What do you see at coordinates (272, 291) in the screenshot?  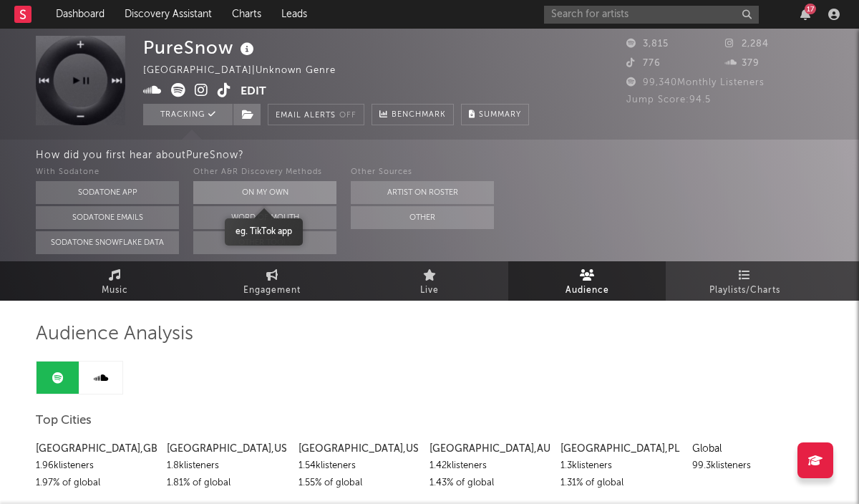 I see `span: Engagement` at bounding box center [272, 291].